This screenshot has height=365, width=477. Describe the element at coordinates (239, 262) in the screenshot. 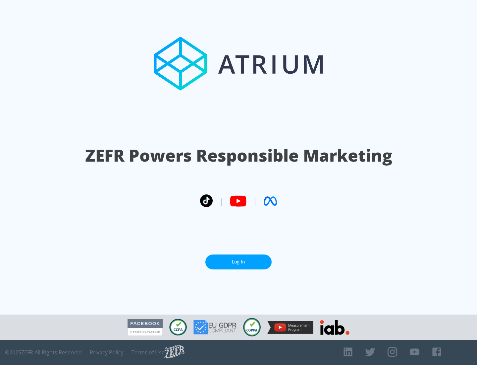

I see `a: Log In` at that location.